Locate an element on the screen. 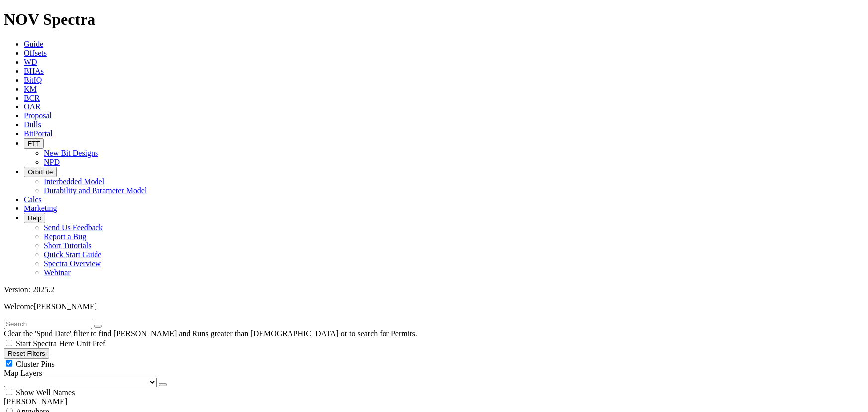 This screenshot has width=868, height=412. input: Start Spectra Here is located at coordinates (9, 343).